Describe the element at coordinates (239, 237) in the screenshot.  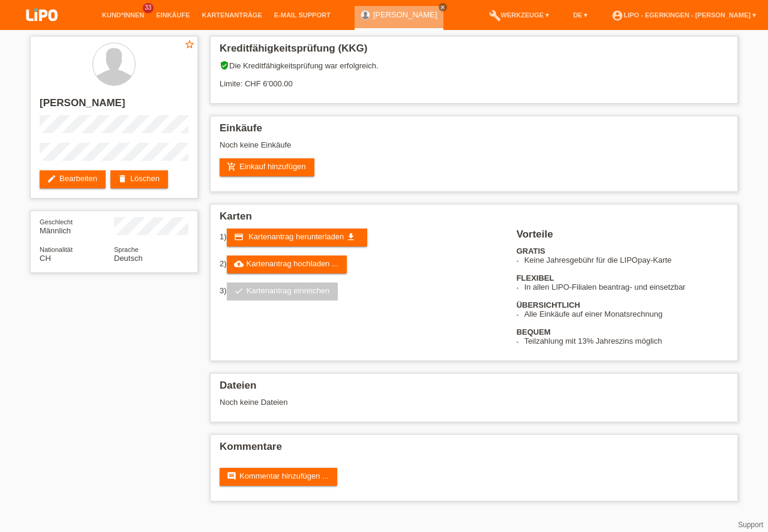
I see `i: credit_card` at that location.